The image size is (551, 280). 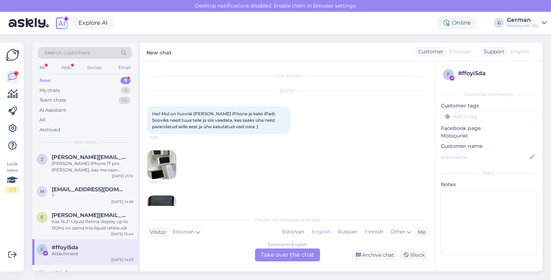 I want to click on div: Attachment, so click(x=92, y=254).